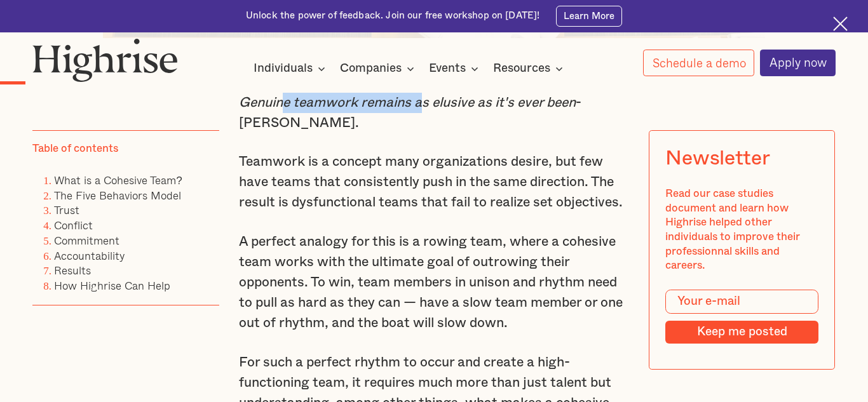  What do you see at coordinates (73, 225) in the screenshot?
I see `a: Conflict` at bounding box center [73, 225].